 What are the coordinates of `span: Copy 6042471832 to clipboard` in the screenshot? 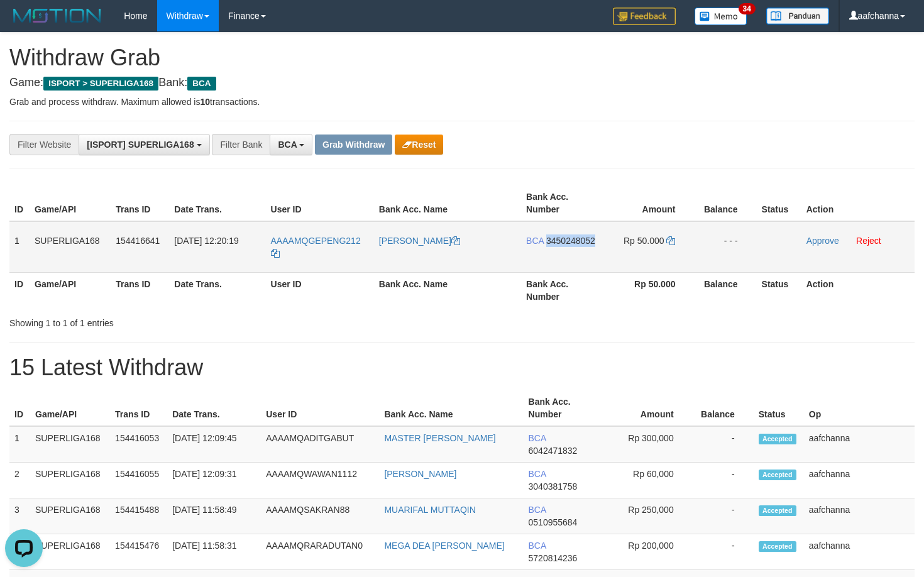 It's located at (553, 451).